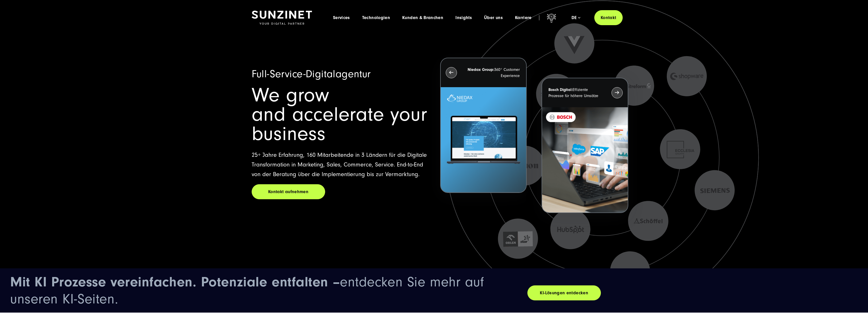  I want to click on span: Mit KI Prozesse vereinfachen. Potenziale entfalten –, so click(175, 282).